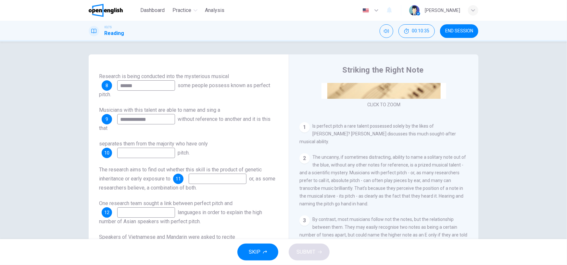  Describe the element at coordinates (107, 119) in the screenshot. I see `span: 9` at that location.